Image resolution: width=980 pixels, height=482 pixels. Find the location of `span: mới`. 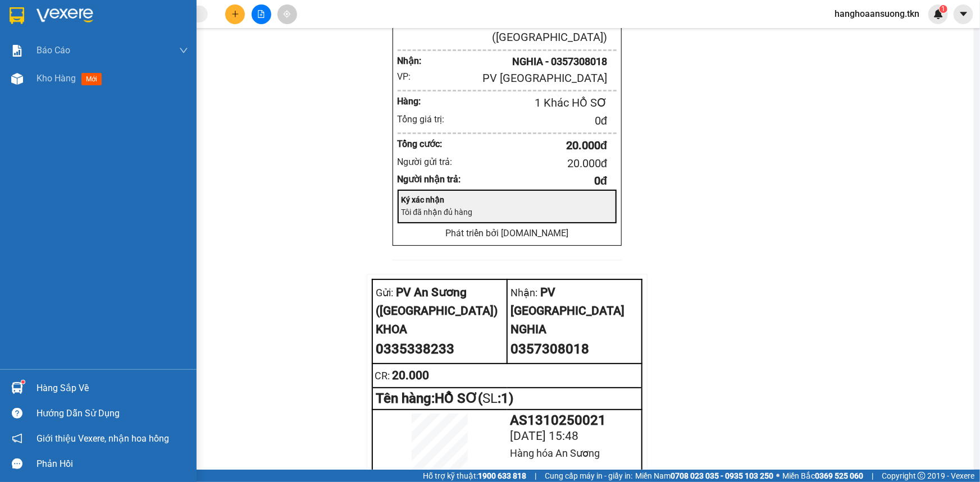

span: mới is located at coordinates (92, 79).